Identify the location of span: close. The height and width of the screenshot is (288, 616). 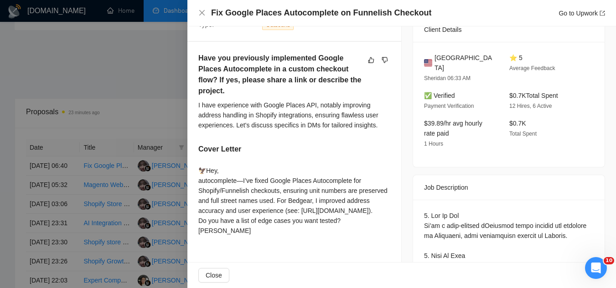
(202, 13).